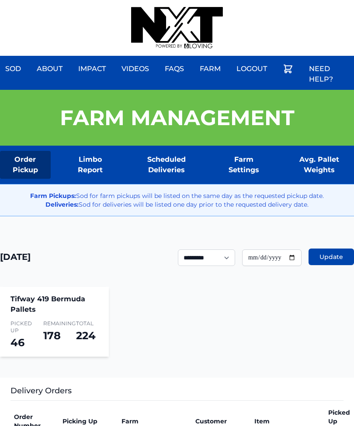 This screenshot has height=426, width=354. I want to click on a: Farm Settings, so click(243, 165).